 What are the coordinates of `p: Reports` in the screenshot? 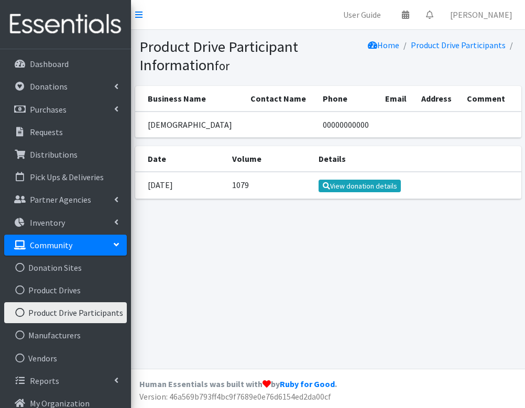 It's located at (45, 381).